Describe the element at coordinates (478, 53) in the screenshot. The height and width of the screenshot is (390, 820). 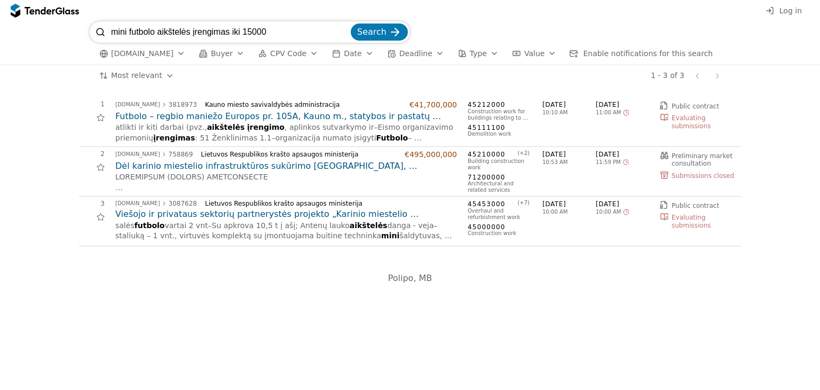
I see `span: Type` at that location.